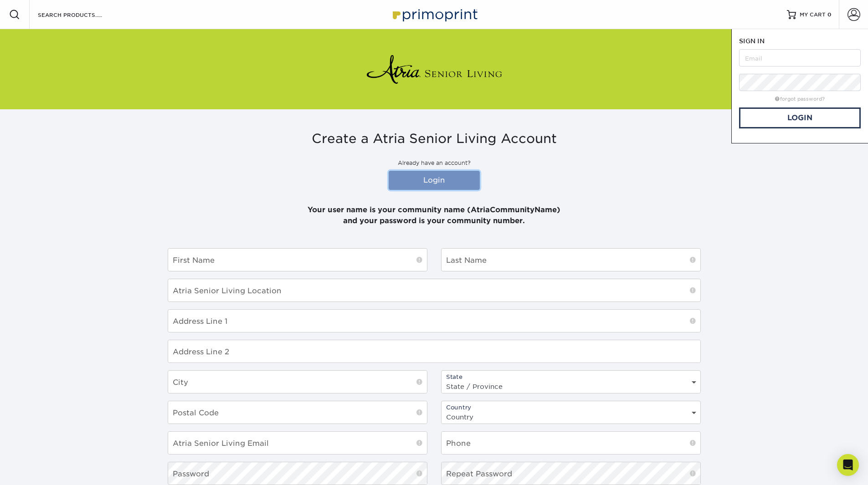 This screenshot has width=868, height=485. What do you see at coordinates (829, 15) in the screenshot?
I see `span: 0` at bounding box center [829, 15].